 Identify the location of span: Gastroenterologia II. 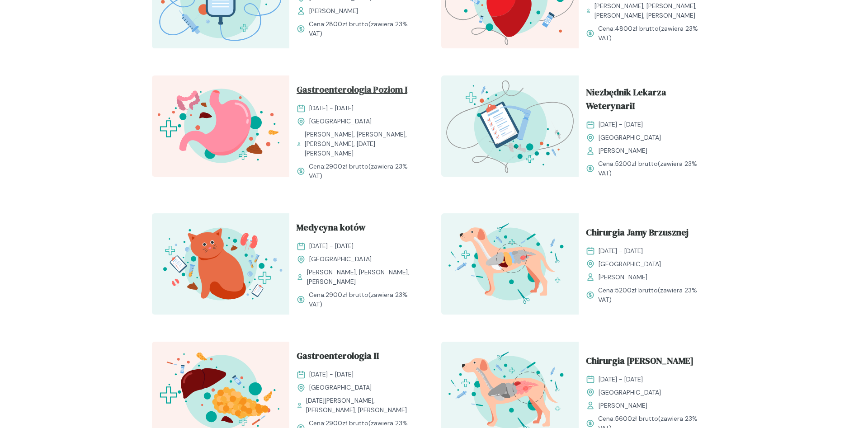
(338, 357).